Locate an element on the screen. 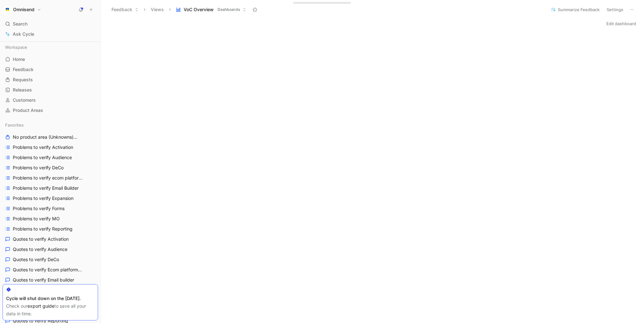 The image size is (644, 323). span: Problems to verify Expansion is located at coordinates (43, 199).